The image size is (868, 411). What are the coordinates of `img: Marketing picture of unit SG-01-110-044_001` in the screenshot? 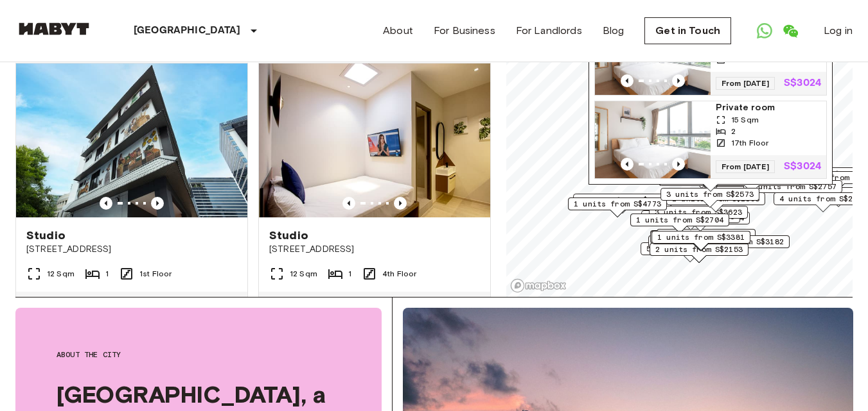 It's located at (131, 140).